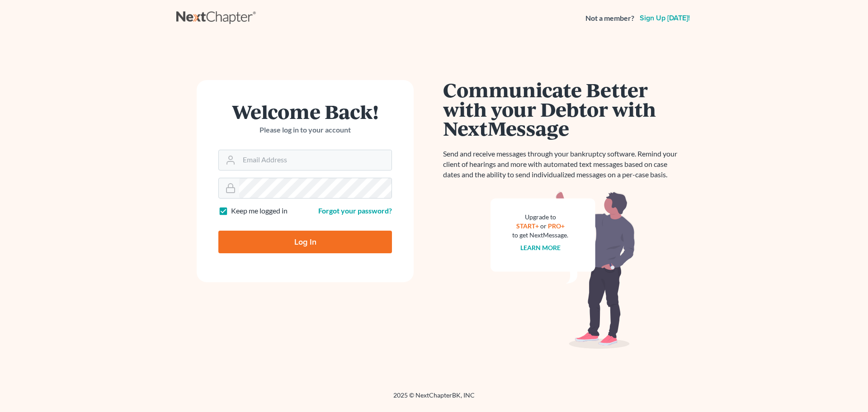 The image size is (868, 412). I want to click on img: nextmessage_bg-59042aed3d76b12b5cd301f8e5b87938c9018125f34e5fa2b7a6b67550977c72.svg, so click(563, 270).